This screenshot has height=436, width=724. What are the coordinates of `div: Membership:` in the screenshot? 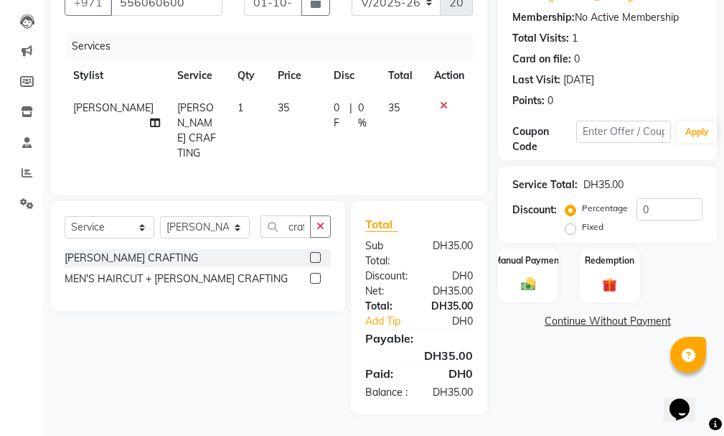 It's located at (543, 17).